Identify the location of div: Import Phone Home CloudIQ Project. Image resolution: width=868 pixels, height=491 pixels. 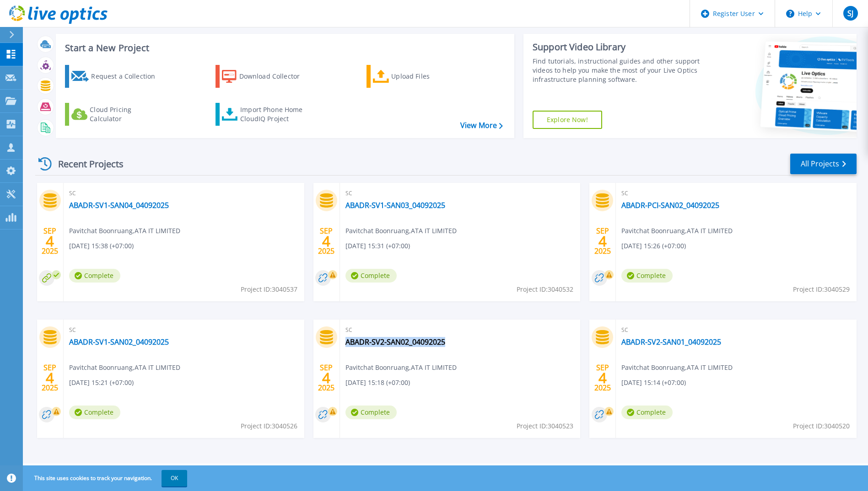
(276, 114).